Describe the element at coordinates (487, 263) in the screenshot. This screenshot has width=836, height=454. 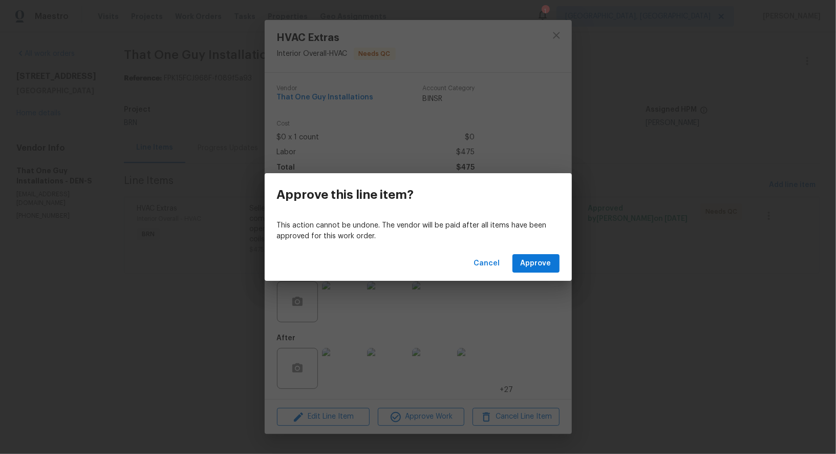
I see `button: Cancel` at that location.